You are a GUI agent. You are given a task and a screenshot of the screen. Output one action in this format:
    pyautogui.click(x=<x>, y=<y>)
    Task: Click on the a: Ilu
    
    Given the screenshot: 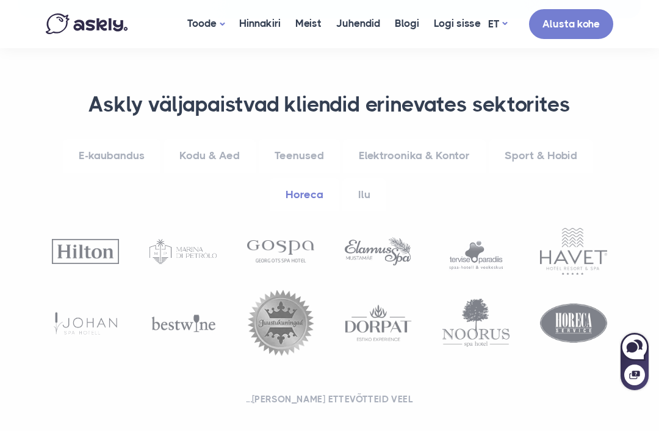 What is the action you would take?
    pyautogui.click(x=364, y=195)
    